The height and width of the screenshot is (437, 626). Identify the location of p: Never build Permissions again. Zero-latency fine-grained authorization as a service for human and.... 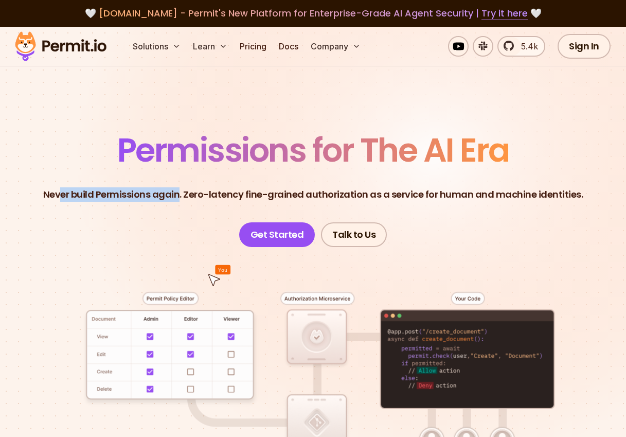
(313, 194).